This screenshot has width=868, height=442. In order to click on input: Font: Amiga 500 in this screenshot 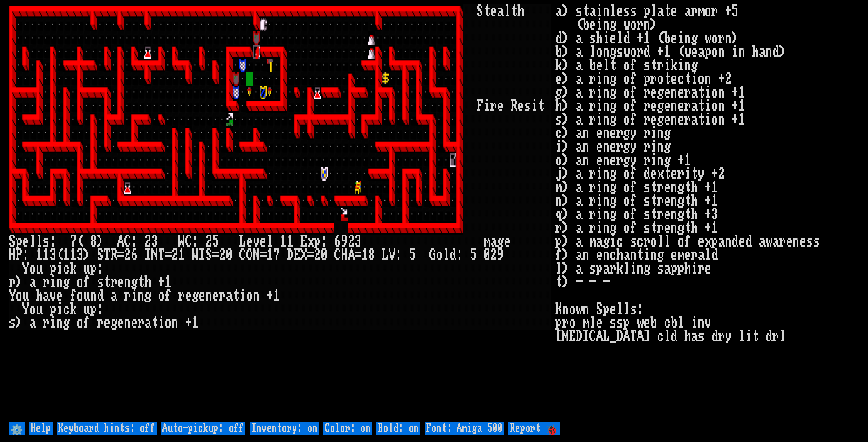, I will do `click(464, 429)`.